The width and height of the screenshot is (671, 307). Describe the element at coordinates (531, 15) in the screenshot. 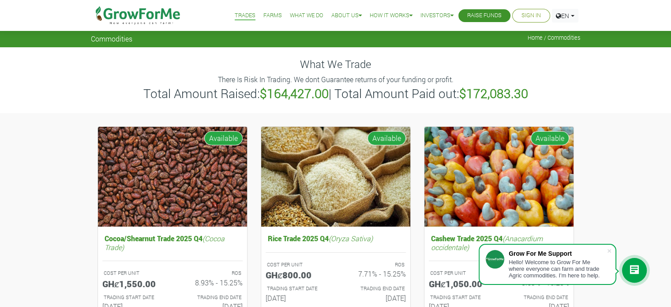

I see `a: Sign In` at that location.